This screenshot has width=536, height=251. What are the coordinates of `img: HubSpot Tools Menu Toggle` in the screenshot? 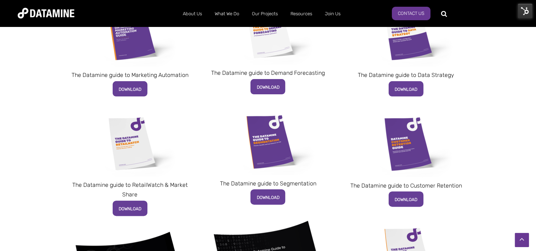 It's located at (525, 11).